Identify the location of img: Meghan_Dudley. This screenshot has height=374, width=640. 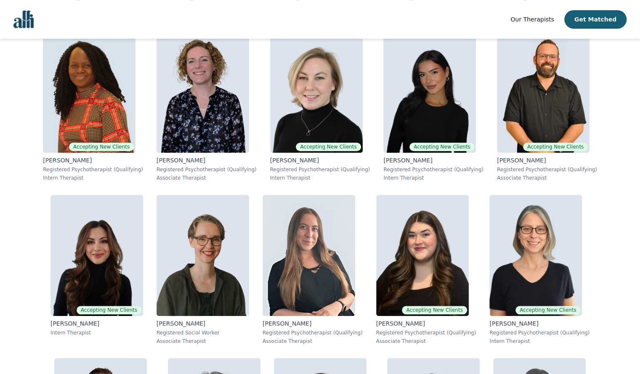
(535, 255).